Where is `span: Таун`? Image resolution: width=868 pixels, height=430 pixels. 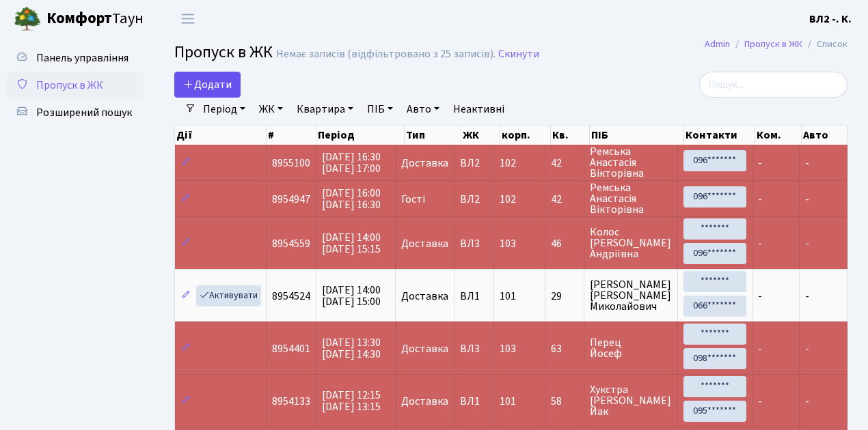 span: Таун is located at coordinates (95, 19).